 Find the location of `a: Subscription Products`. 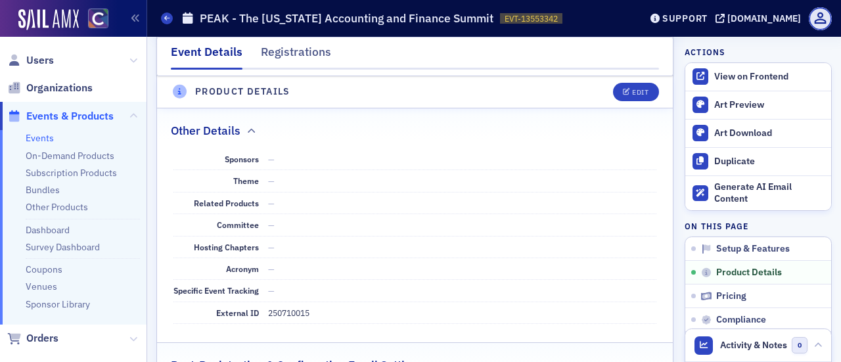

a: Subscription Products is located at coordinates (71, 173).